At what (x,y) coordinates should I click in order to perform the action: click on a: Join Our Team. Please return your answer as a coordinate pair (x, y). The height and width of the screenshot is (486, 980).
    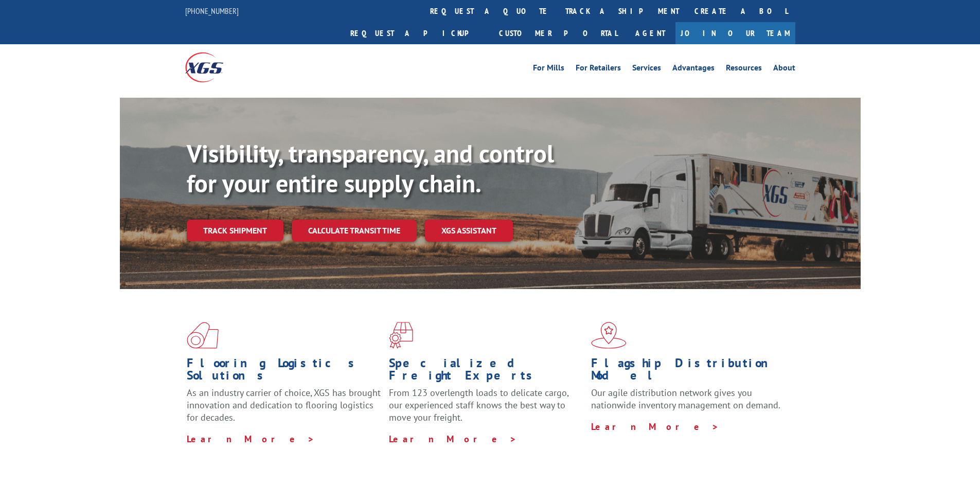
    Looking at the image, I should click on (735, 33).